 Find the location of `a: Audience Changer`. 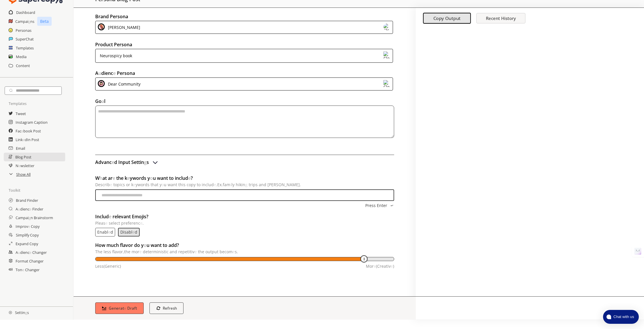

a: Audience Changer is located at coordinates (31, 252).